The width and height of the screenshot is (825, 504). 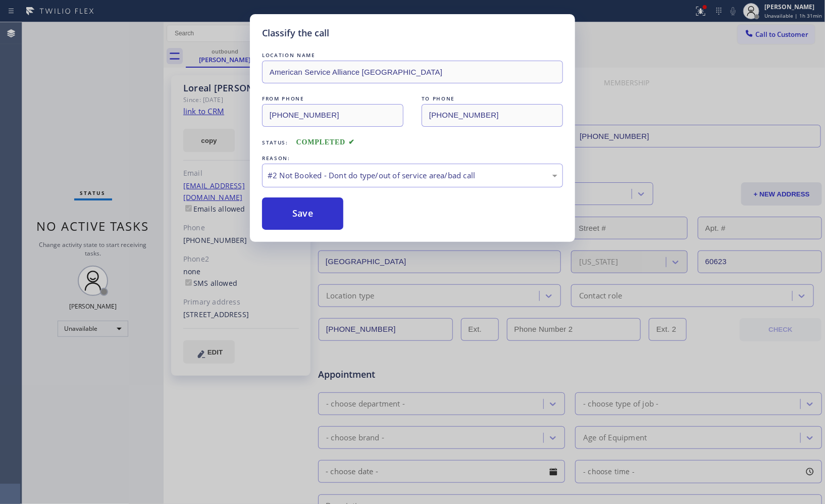 What do you see at coordinates (333, 115) in the screenshot?
I see `input: From phone` at bounding box center [333, 115].